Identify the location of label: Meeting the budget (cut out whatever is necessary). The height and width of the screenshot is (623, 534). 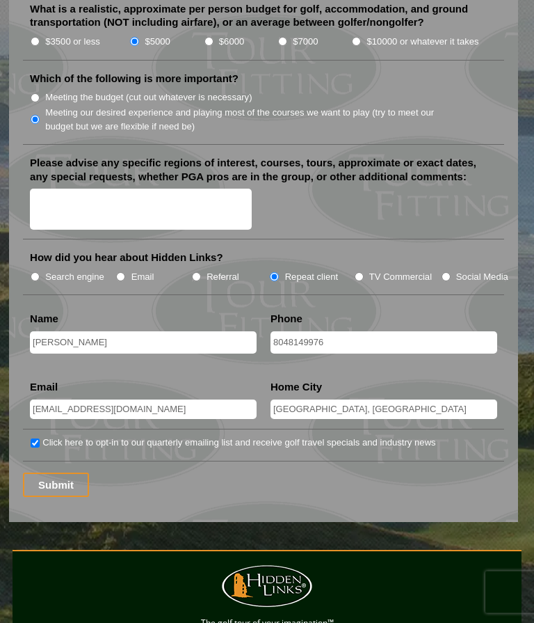
(148, 98).